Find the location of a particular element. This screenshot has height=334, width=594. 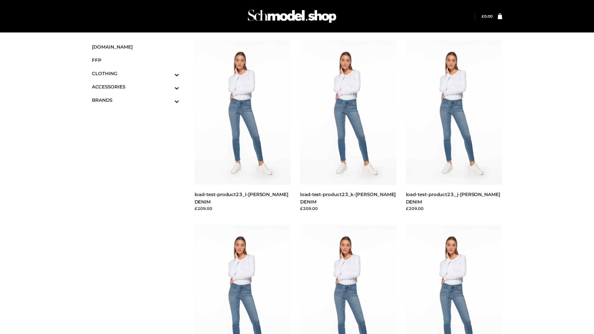

span: ACCESSORIES is located at coordinates (135, 87).